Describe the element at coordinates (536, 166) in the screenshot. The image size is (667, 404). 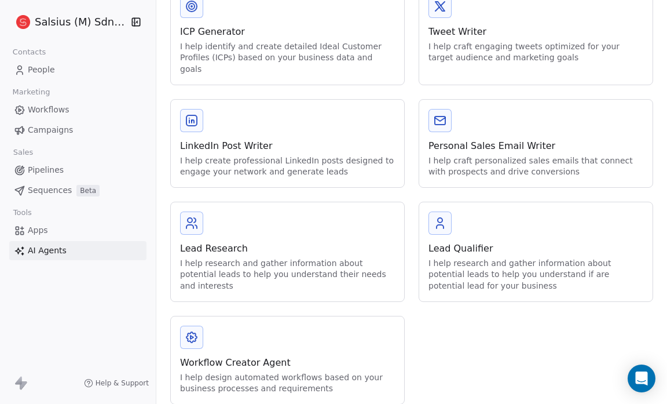
I see `div: I help craft personalized sales emails that connect with prospects and drive conversions` at that location.